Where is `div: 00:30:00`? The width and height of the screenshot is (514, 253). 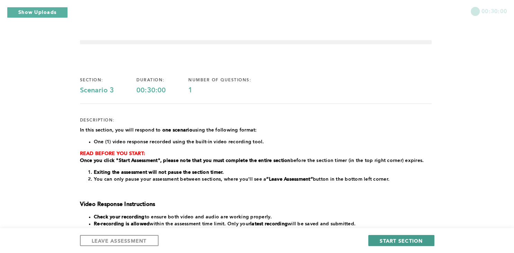 div: 00:30:00 is located at coordinates (162, 91).